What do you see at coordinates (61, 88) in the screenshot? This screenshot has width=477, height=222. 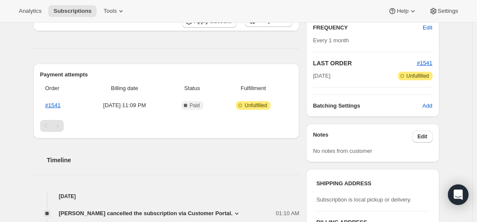 I see `th: Order` at bounding box center [61, 88].